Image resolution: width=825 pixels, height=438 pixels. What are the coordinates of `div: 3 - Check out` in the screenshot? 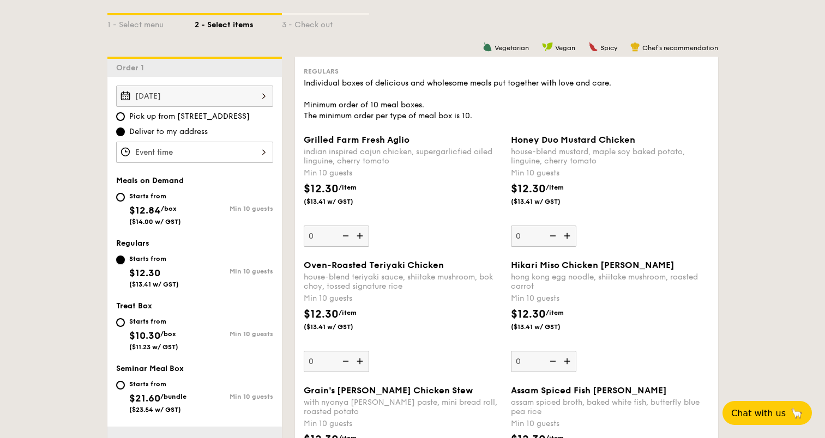 It's located at (325, 23).